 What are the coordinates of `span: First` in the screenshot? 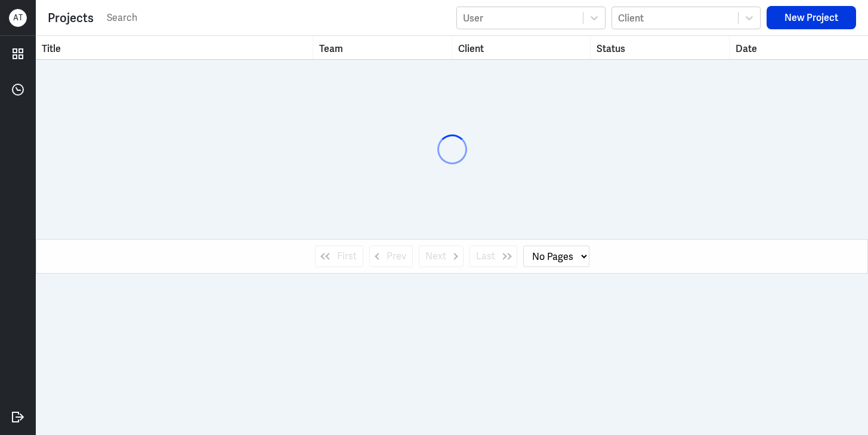 It's located at (347, 256).